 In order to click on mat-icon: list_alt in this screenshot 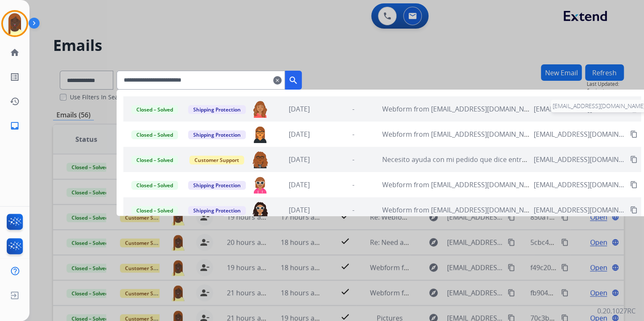, I will do `click(14, 77)`.